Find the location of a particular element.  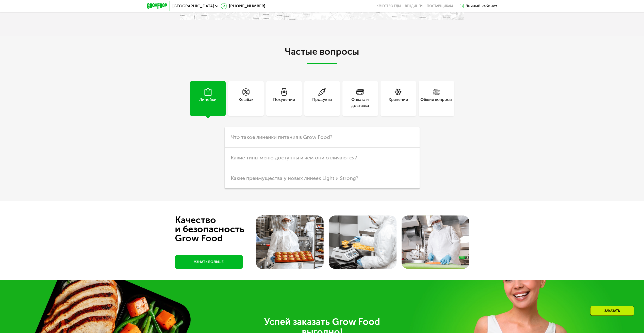

div: Линейки is located at coordinates (208, 103).